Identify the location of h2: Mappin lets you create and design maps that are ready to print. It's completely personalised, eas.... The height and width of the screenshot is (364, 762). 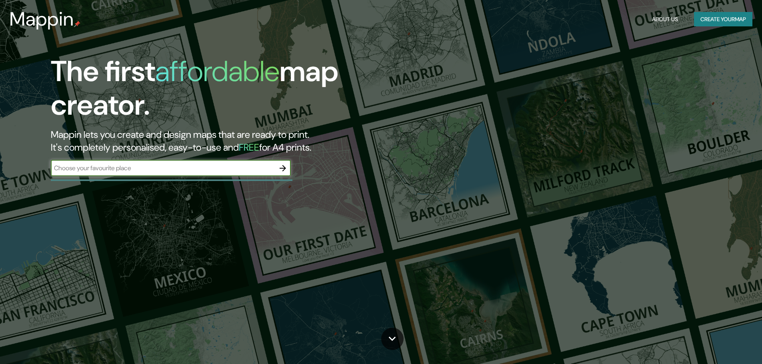
(241, 141).